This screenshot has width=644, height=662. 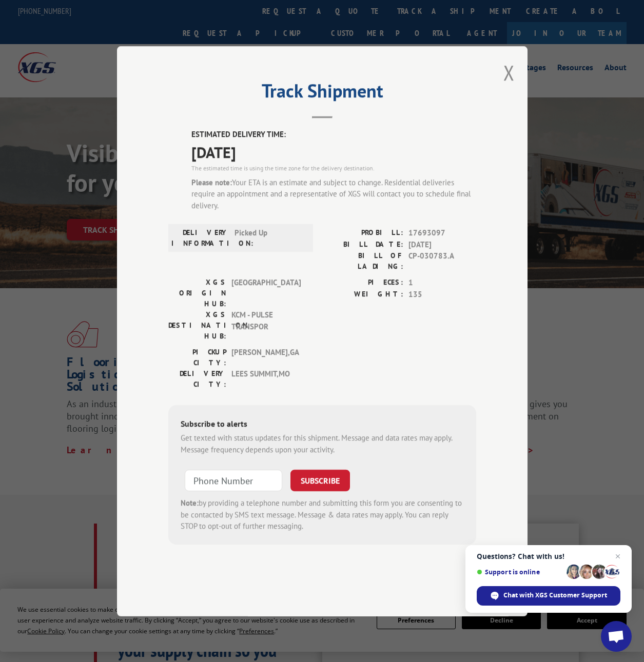 What do you see at coordinates (189, 502) in the screenshot?
I see `strong: Note:` at bounding box center [189, 502].